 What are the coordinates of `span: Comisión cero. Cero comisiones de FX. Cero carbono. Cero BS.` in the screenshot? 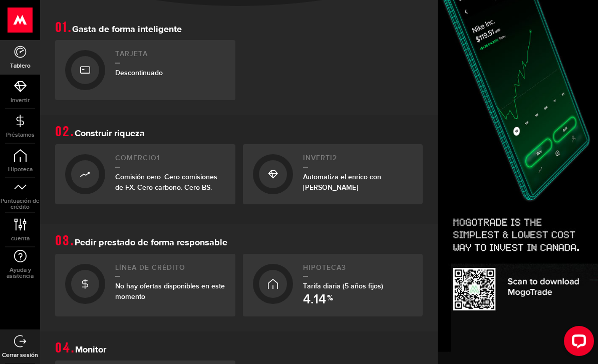 It's located at (166, 182).